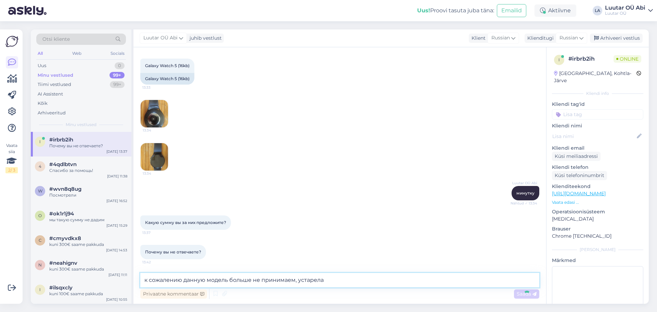 The height and width of the screenshot is (312, 657). Describe the element at coordinates (598, 229) in the screenshot. I see `p: Brauser` at that location.